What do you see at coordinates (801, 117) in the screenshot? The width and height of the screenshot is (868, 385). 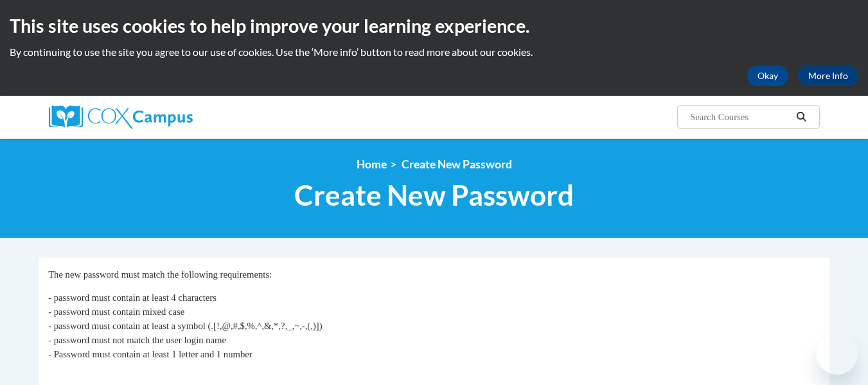 I see `button: Search` at bounding box center [801, 117].